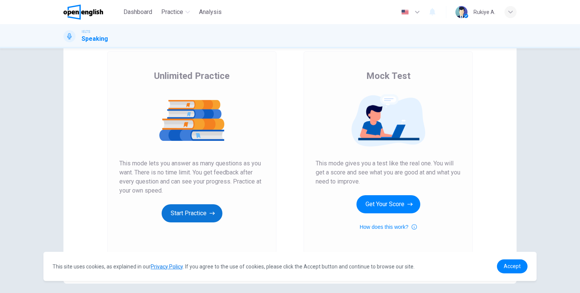 Image resolution: width=580 pixels, height=293 pixels. Describe the element at coordinates (233, 267) in the screenshot. I see `span: This site uses cookies, as explained in our . If you agree to the use of cookies, please click th...` at that location.